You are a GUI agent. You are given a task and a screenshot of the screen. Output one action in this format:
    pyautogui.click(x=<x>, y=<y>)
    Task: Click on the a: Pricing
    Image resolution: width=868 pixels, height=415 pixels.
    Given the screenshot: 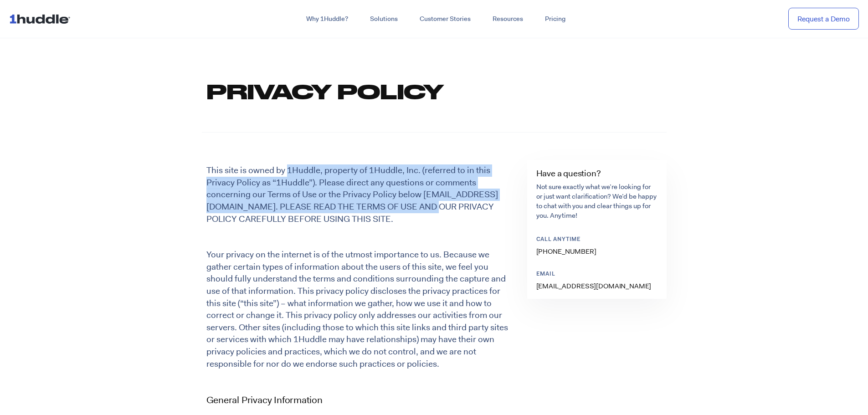 What is the action you would take?
    pyautogui.click(x=555, y=19)
    